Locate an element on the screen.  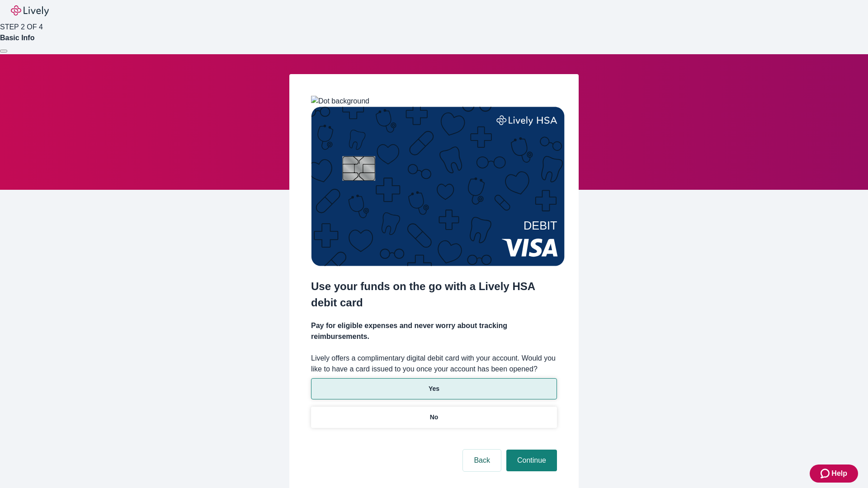
button: Back is located at coordinates (481, 460).